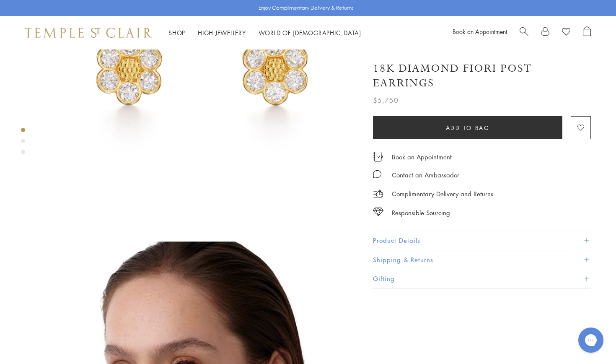  What do you see at coordinates (378, 156) in the screenshot?
I see `img: icon_appointment.svg` at bounding box center [378, 156].